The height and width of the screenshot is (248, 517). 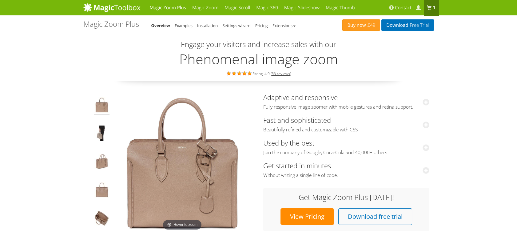 I want to click on a: Pricing, so click(x=261, y=26).